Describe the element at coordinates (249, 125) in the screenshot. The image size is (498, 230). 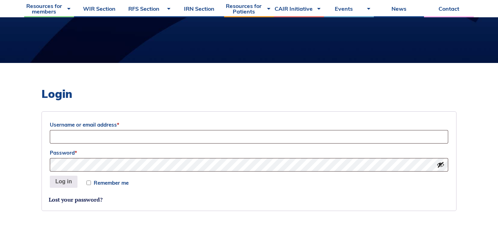
I see `label: Username or email address` at that location.